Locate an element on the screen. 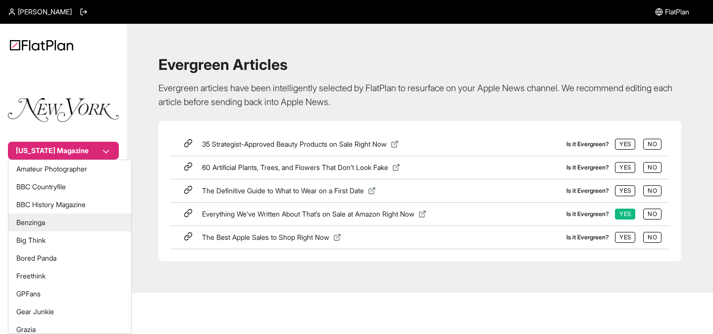 The height and width of the screenshot is (334, 713). button: BBC Countryfile is located at coordinates (70, 187).